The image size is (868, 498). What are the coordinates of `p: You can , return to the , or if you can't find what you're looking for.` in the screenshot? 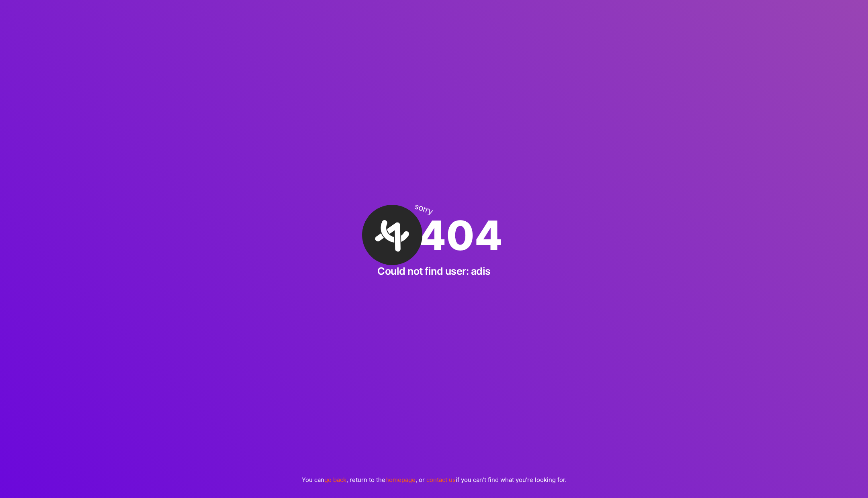 It's located at (434, 479).